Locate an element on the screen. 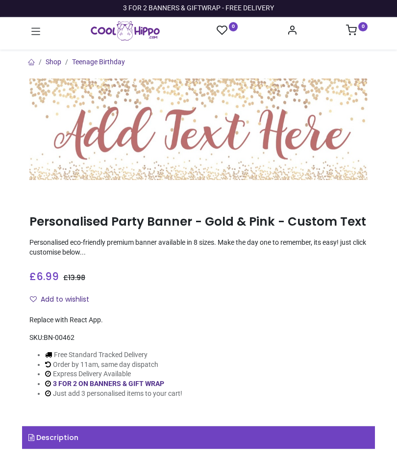 The width and height of the screenshot is (397, 465). img: Cool Hippo is located at coordinates (125, 31).